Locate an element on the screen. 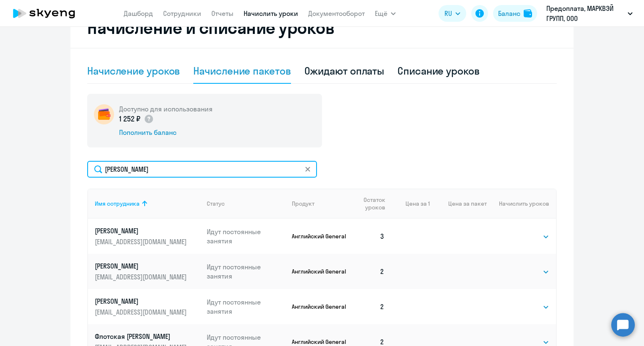 Image resolution: width=644 pixels, height=346 pixels. img: balance is located at coordinates (528, 13).